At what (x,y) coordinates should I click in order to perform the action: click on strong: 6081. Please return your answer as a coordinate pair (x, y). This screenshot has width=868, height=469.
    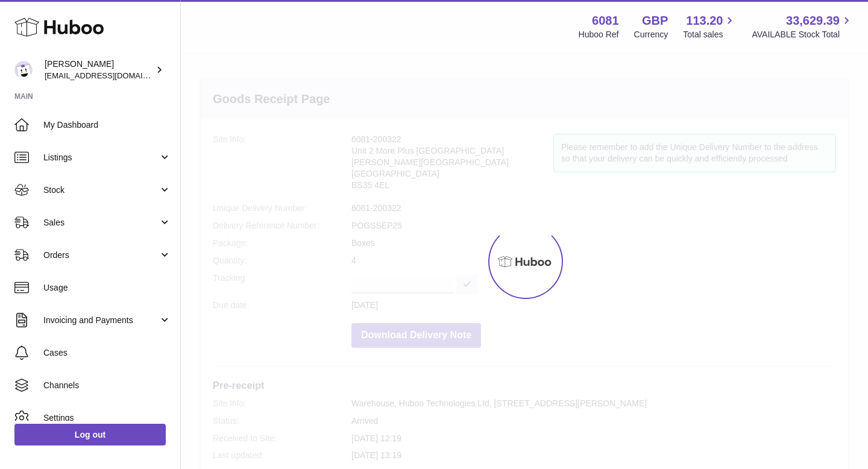
    Looking at the image, I should click on (605, 21).